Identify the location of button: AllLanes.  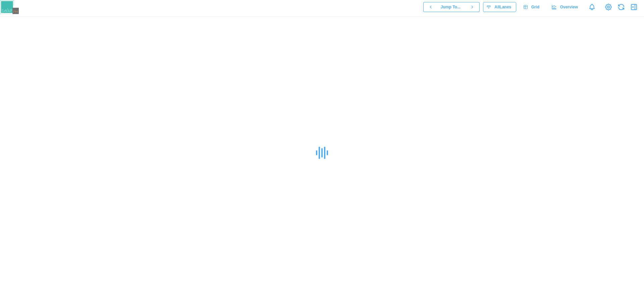
(499, 7).